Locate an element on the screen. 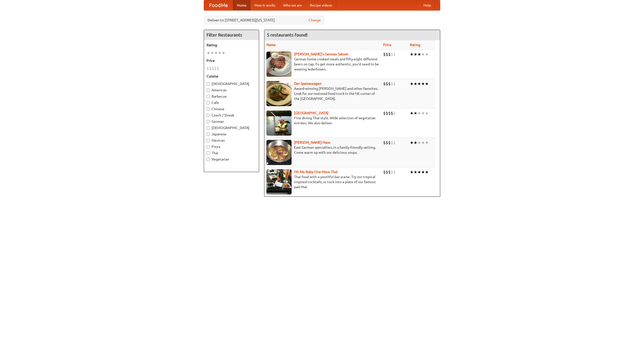  label: Vegetarian is located at coordinates (232, 159).